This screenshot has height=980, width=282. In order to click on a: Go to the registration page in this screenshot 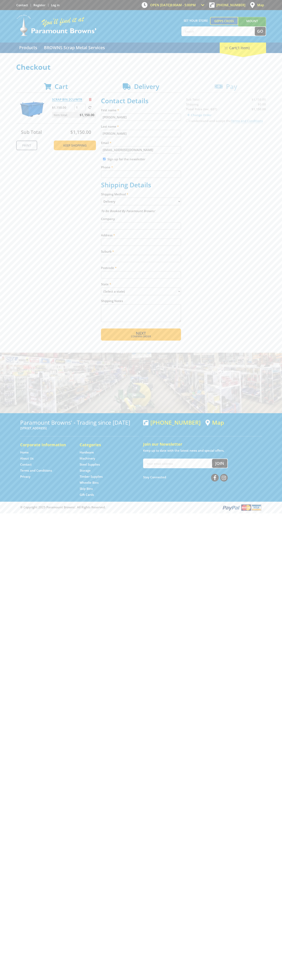, I will do `click(39, 5)`.